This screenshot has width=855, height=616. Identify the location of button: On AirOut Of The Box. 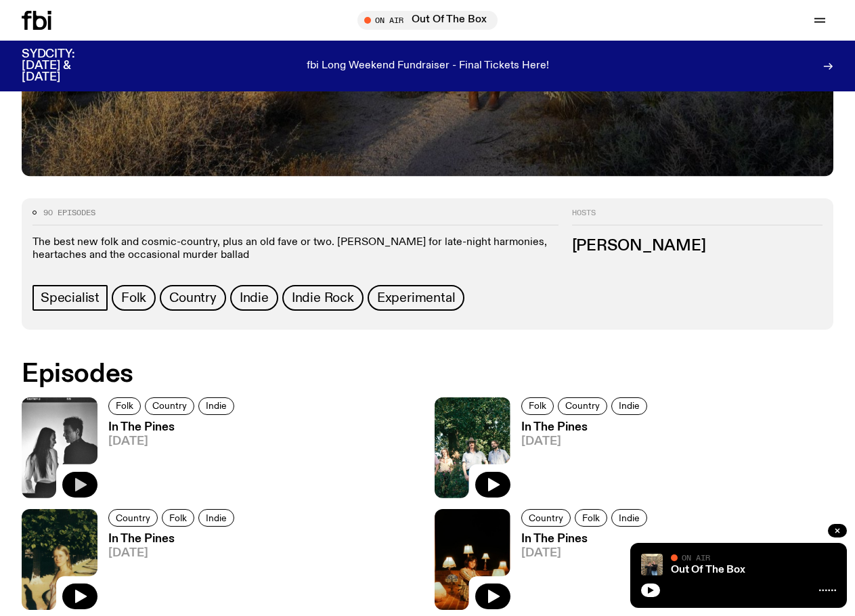
(428, 20).